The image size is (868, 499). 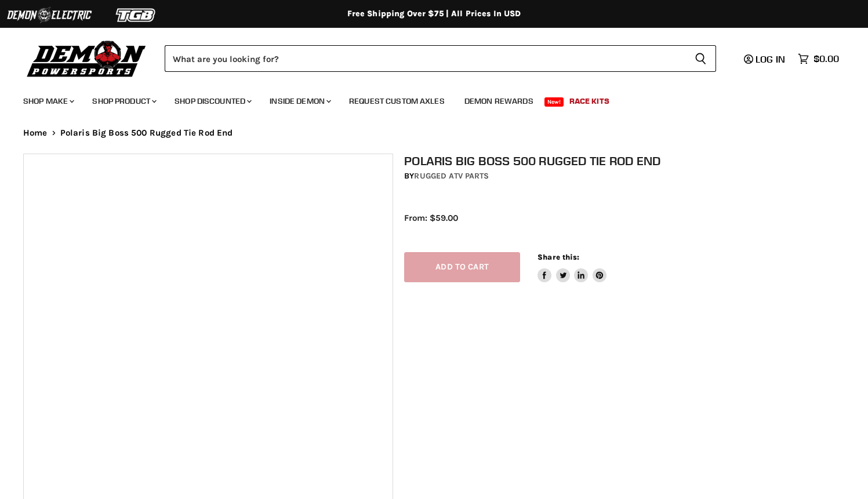 What do you see at coordinates (558, 257) in the screenshot?
I see `span: Share this:` at bounding box center [558, 257].